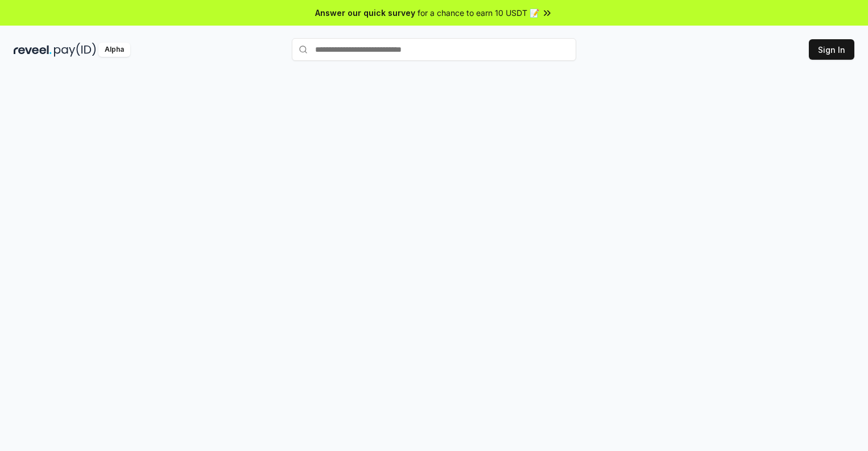 The width and height of the screenshot is (868, 451). I want to click on div: Alpha, so click(115, 49).